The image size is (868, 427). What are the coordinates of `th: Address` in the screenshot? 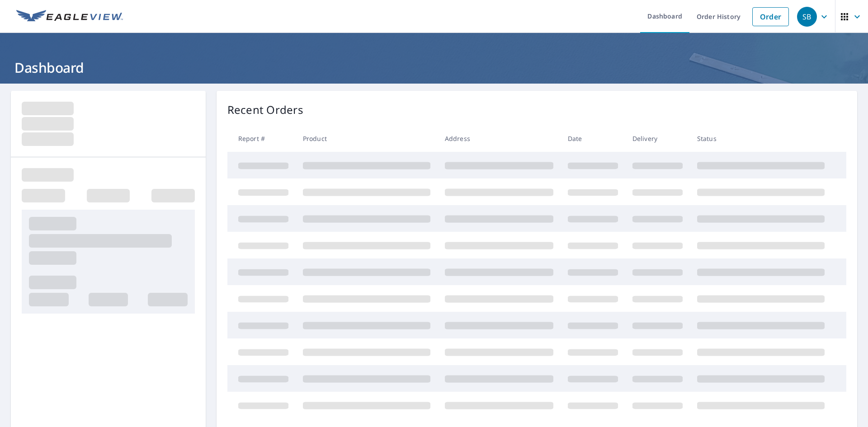 It's located at (499, 138).